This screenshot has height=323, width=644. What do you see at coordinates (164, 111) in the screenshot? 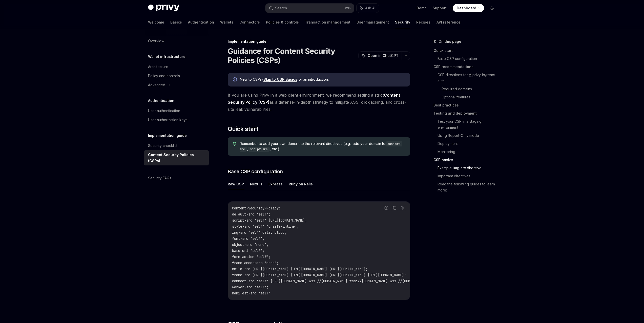
I see `div: User authentication` at bounding box center [164, 111].